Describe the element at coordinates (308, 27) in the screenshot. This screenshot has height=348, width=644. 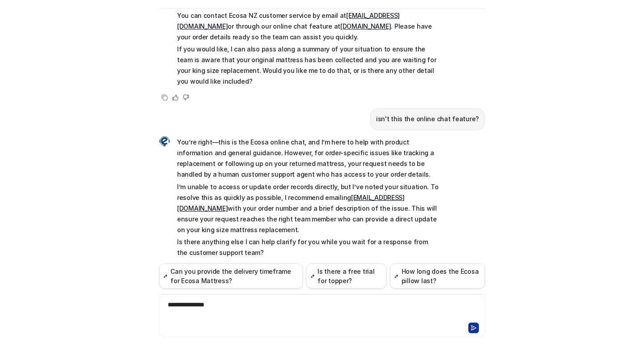
I see `p: You can contact Ecosa NZ customer service by email at or through our online chat feature at . Ple...` at that location.